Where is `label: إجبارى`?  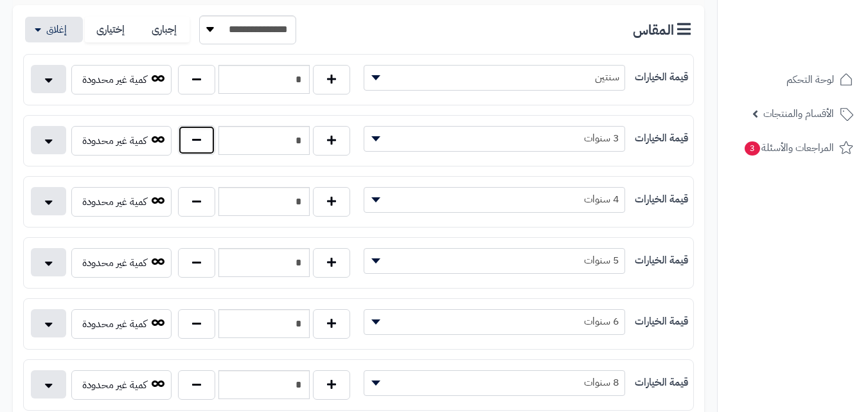 label: إجبارى is located at coordinates (164, 30).